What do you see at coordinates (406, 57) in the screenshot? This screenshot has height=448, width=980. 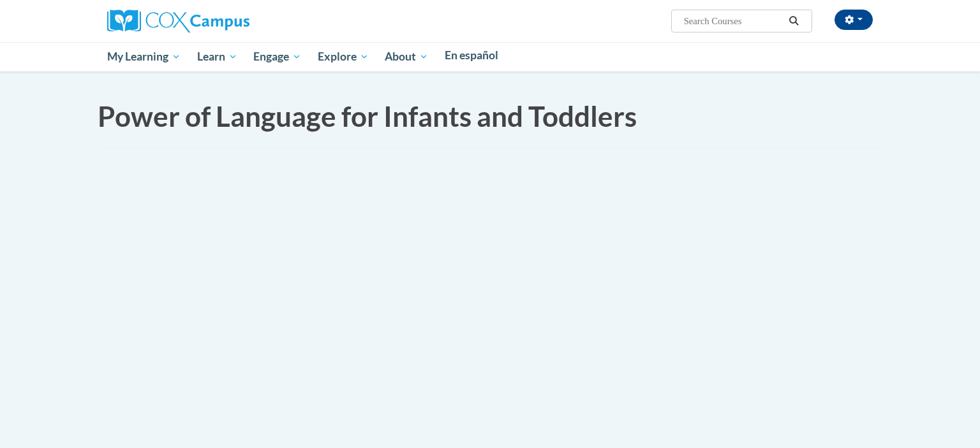 I see `span: About` at bounding box center [406, 57].